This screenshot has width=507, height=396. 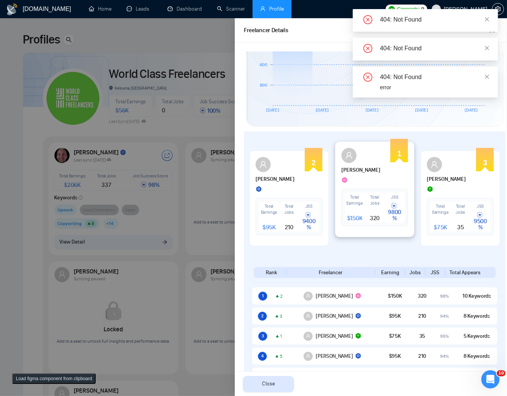 I want to click on div: 3, so click(x=485, y=163).